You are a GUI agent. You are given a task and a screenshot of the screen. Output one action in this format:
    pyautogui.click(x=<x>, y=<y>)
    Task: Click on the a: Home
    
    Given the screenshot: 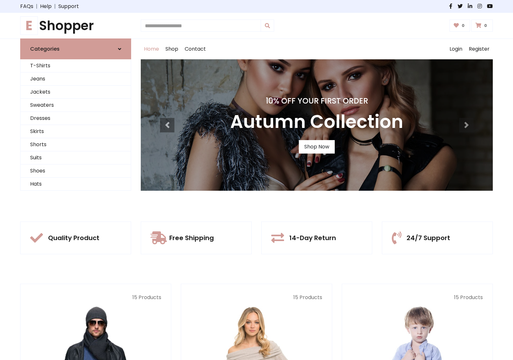 What is the action you would take?
    pyautogui.click(x=151, y=49)
    